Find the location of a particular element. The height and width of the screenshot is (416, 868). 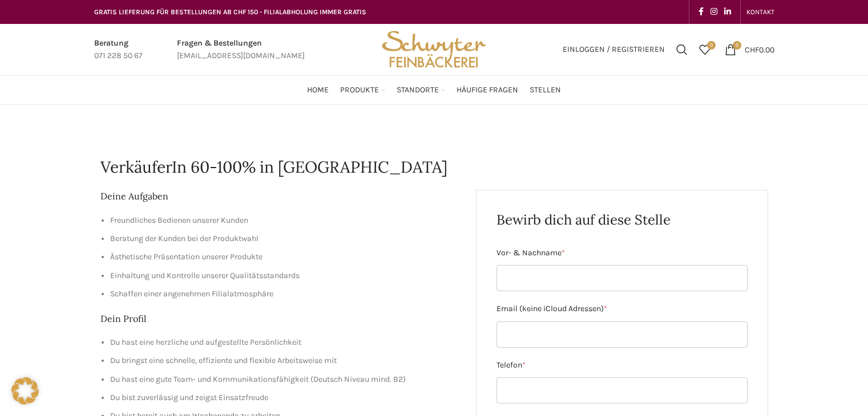

li: Du bist zuverlässig und zeigst Einsatzfreude is located at coordinates (285, 398).